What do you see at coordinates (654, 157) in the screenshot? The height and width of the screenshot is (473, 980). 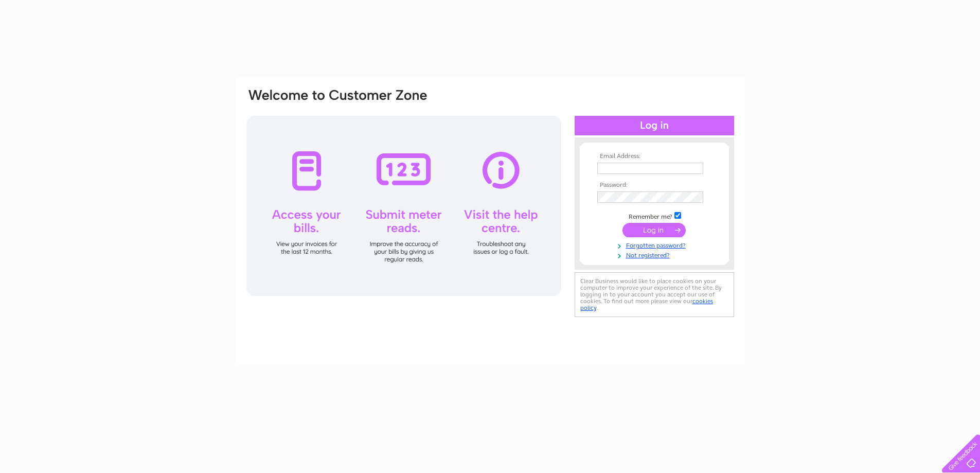 I see `th: Email Address:` at bounding box center [654, 157].